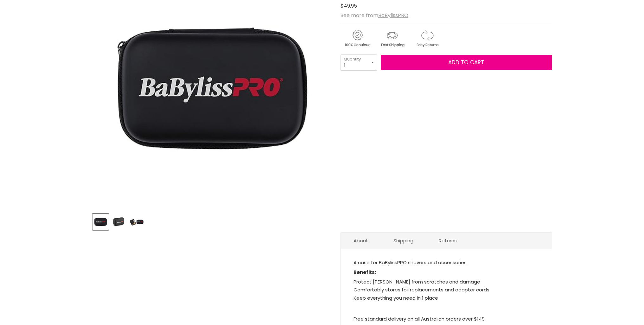 The height and width of the screenshot is (325, 644). What do you see at coordinates (357, 38) in the screenshot?
I see `img: genuine.gif` at bounding box center [357, 38].